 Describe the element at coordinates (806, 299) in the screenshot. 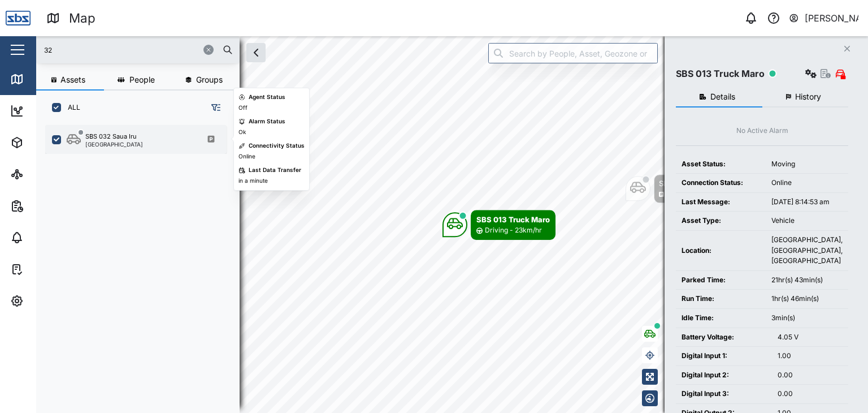

I see `div: 1hr(s) 46min(s)` at that location.